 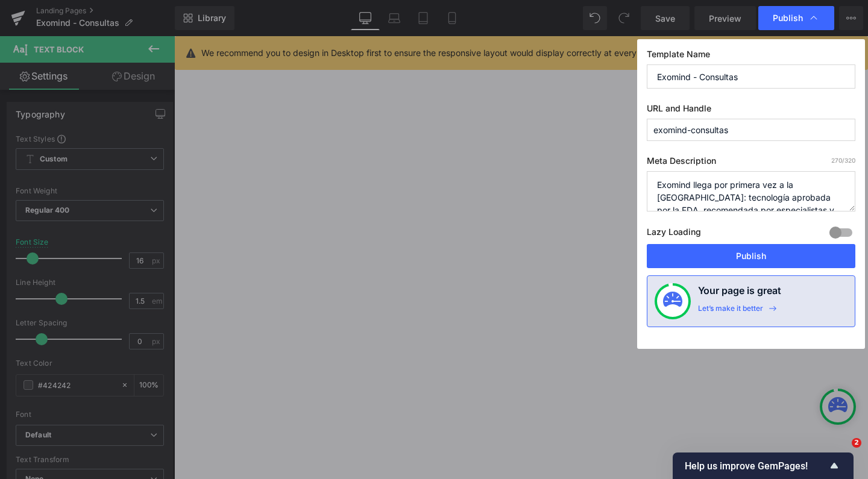 What do you see at coordinates (843, 160) in the screenshot?
I see `span: /320` at bounding box center [843, 160].